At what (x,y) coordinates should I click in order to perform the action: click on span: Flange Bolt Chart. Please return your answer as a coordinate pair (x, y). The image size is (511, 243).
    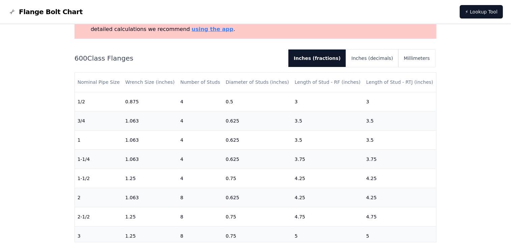
    Looking at the image, I should click on (51, 12).